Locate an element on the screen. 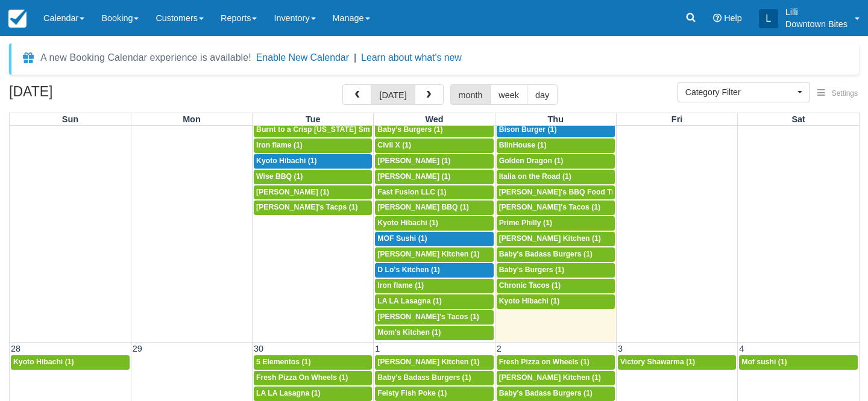 Image resolution: width=868 pixels, height=401 pixels. a: Golden Dragon (1) is located at coordinates (556, 162).